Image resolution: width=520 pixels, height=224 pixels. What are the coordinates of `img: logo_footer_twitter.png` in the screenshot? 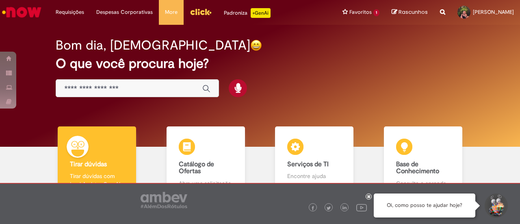 It's located at (329, 208).